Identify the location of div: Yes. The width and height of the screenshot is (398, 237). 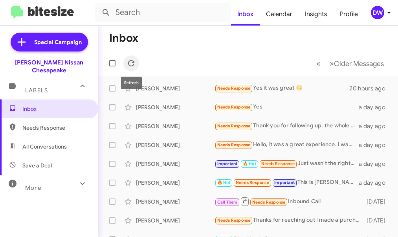
(286, 107).